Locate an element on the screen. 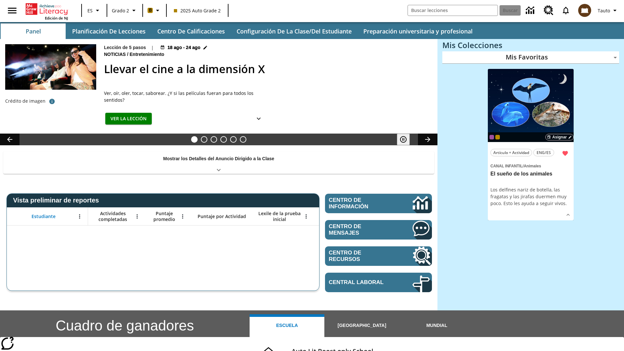 The width and height of the screenshot is (624, 351). button: Remover de Favoritas is located at coordinates (565, 153).